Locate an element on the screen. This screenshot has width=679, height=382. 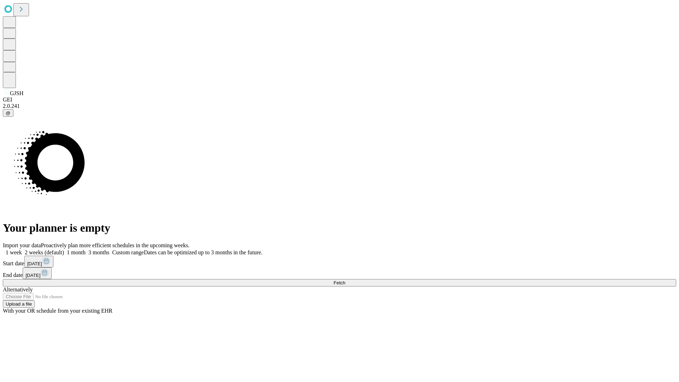
div: End date is located at coordinates (340, 273).